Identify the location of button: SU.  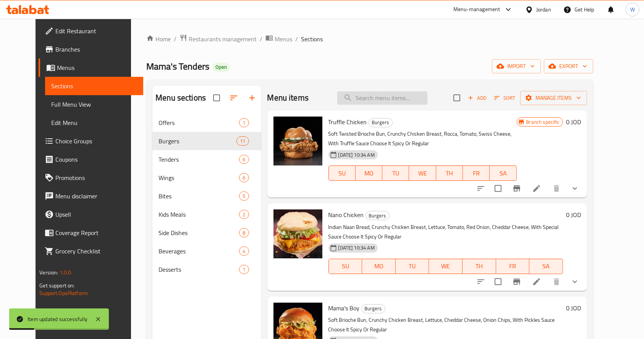
(345, 266).